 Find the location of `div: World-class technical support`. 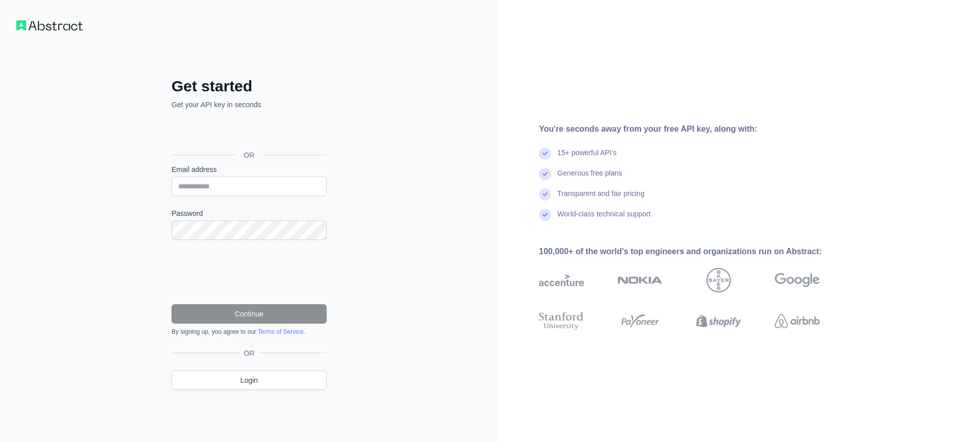

div: World-class technical support is located at coordinates (604, 219).